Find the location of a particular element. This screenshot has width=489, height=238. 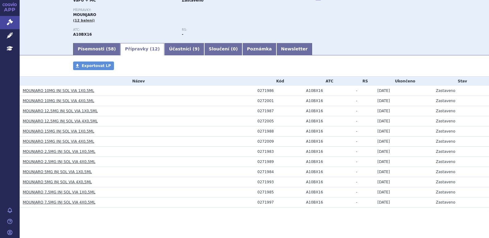

th: Název is located at coordinates (137, 81).